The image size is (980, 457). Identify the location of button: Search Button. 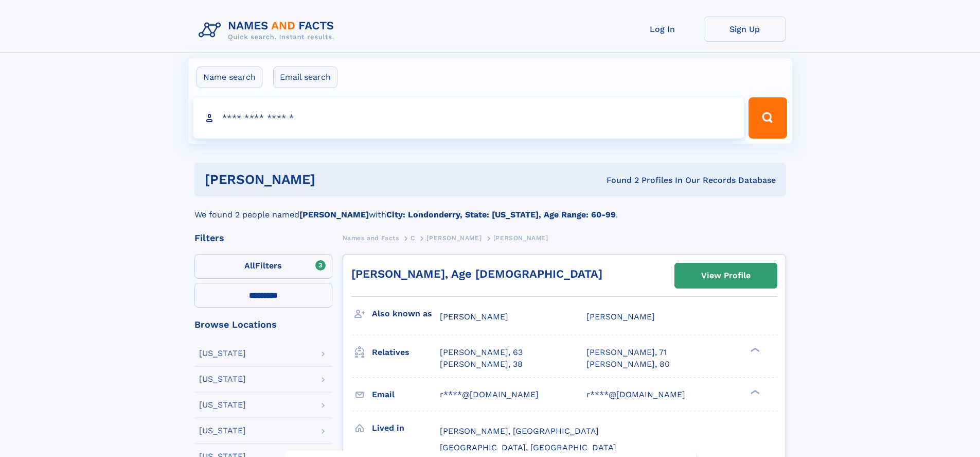
(767, 118).